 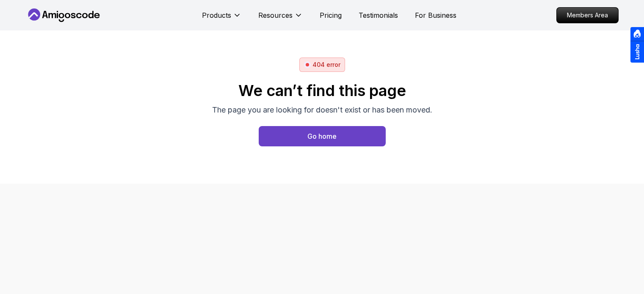 I want to click on a: Pricing, so click(x=331, y=15).